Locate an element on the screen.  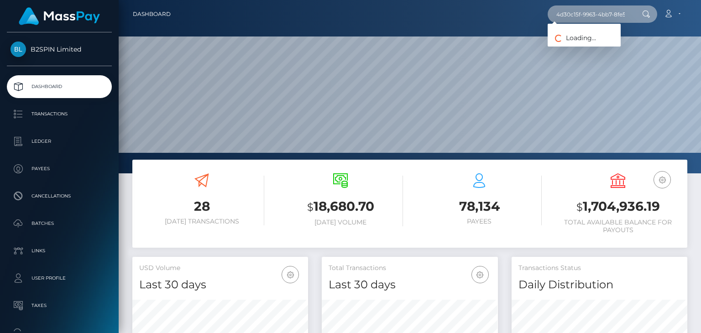
p: Batches is located at coordinates (59, 224).